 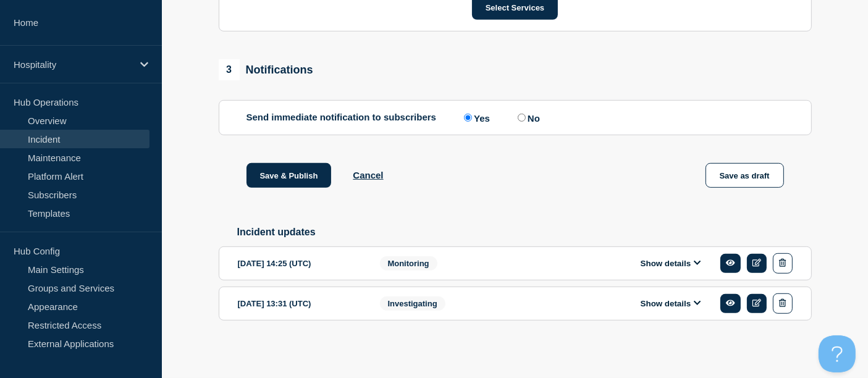 What do you see at coordinates (342, 117) in the screenshot?
I see `p: Send immediate notification to subscribers` at bounding box center [342, 117].